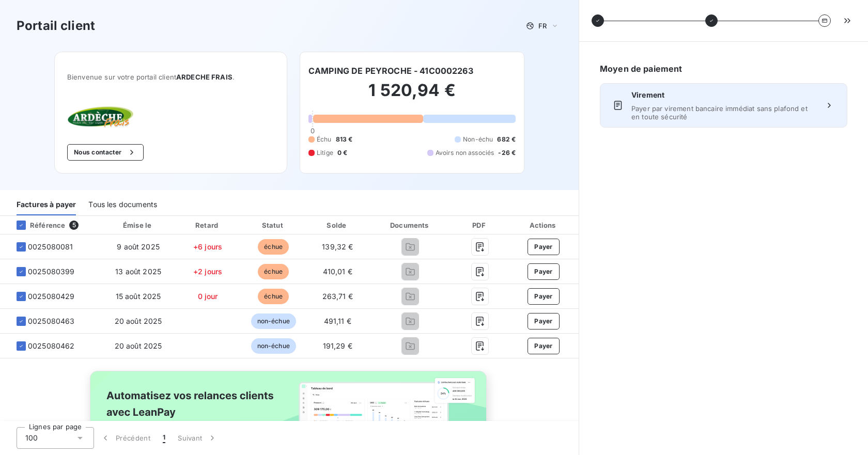 The image size is (868, 455). I want to click on span: Échu, so click(324, 139).